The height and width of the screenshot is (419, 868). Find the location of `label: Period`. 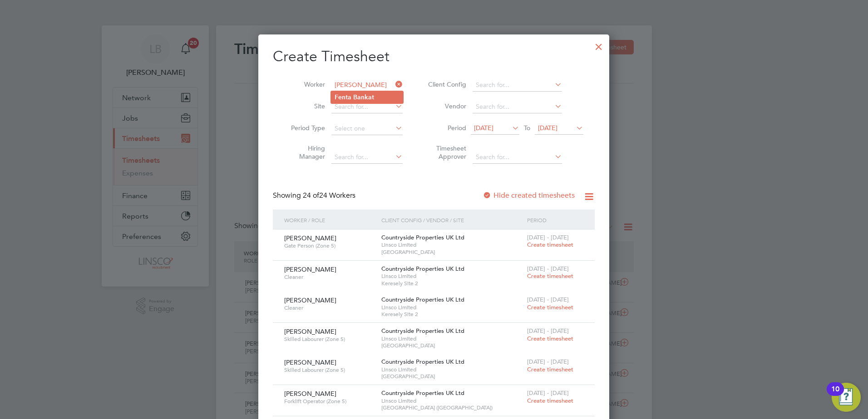

label: Period is located at coordinates (446, 128).